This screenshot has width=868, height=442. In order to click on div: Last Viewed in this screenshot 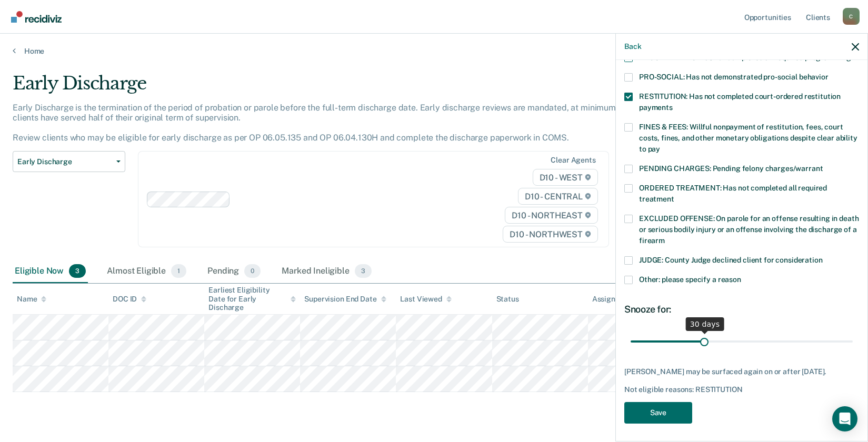, I will do `click(425, 299)`.